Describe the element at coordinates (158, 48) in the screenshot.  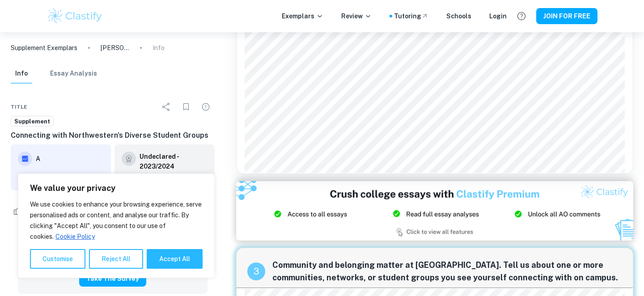
I see `p: Info` at that location.